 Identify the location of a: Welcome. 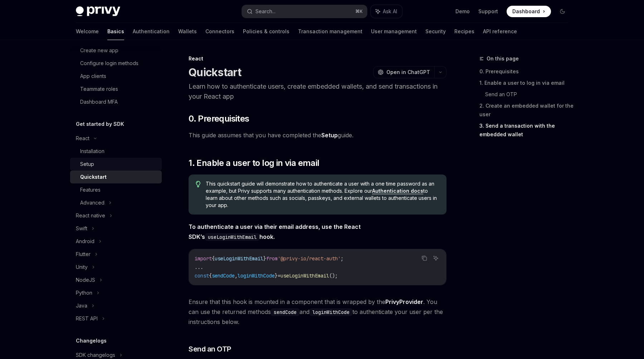
(87, 32).